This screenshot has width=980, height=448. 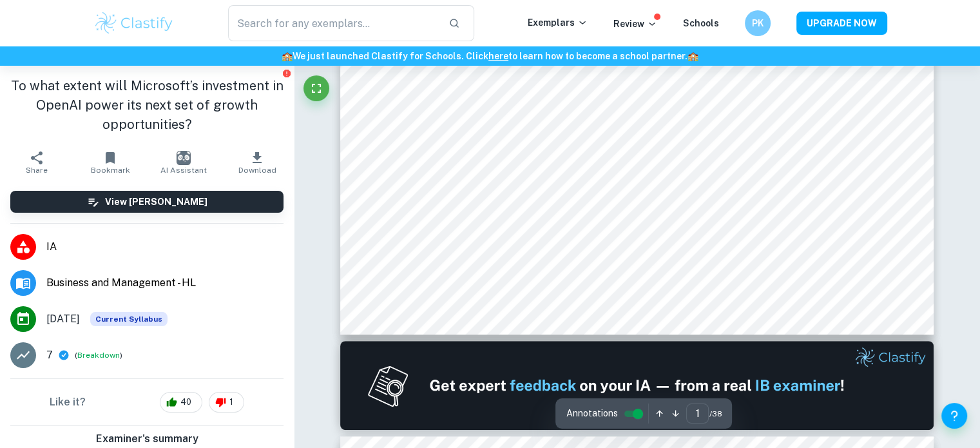 What do you see at coordinates (317, 88) in the screenshot?
I see `button: Fullscreen` at bounding box center [317, 88].